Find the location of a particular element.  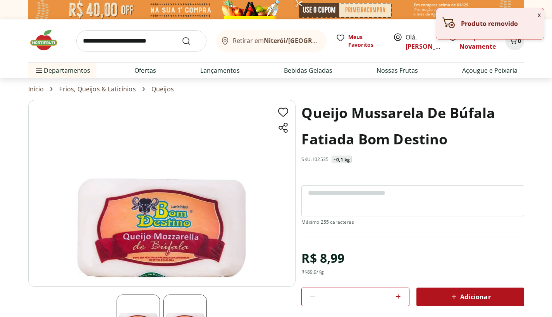

button: Fechar notificação is located at coordinates (539, 15).